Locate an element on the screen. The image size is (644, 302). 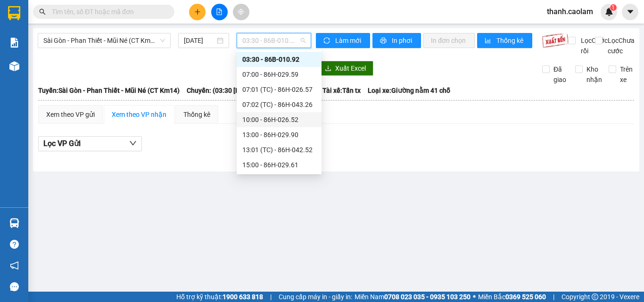
strong: 0369 525 060 is located at coordinates (526, 297).